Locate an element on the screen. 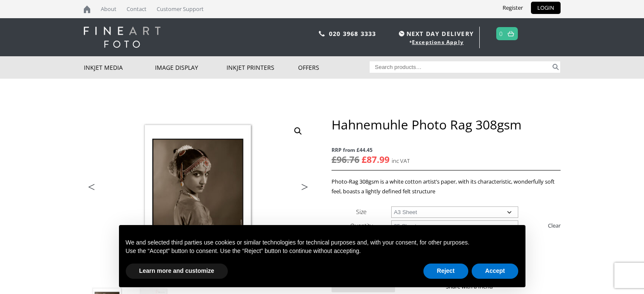  span: NEXT DAY DELIVERY is located at coordinates (435, 33).